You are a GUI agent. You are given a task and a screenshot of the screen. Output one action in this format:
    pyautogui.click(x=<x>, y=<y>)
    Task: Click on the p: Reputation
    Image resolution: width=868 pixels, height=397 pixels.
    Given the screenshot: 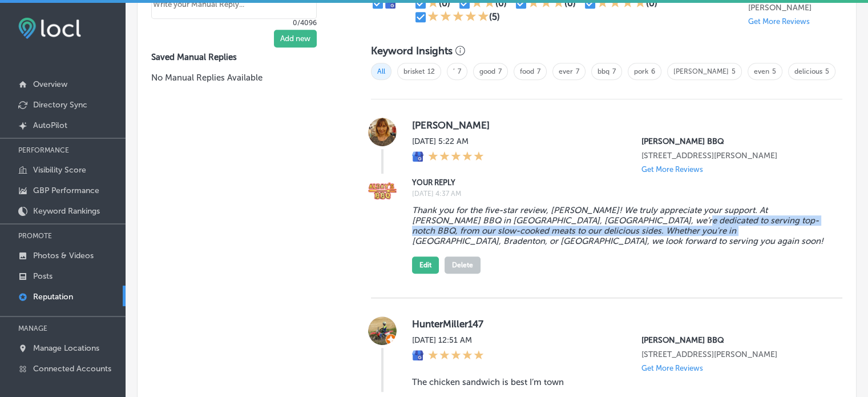 What is the action you would take?
    pyautogui.click(x=53, y=296)
    